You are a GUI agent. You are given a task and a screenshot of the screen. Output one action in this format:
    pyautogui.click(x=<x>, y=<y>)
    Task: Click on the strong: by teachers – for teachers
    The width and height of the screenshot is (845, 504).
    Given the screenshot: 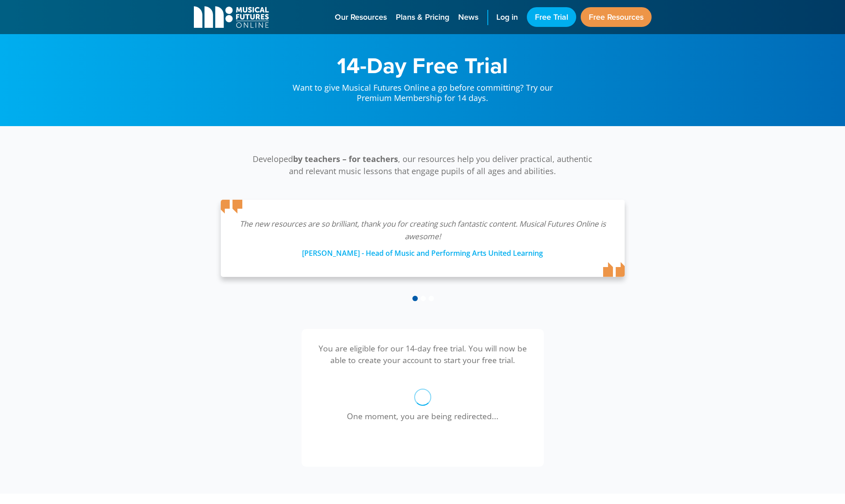 What is the action you would take?
    pyautogui.click(x=346, y=159)
    